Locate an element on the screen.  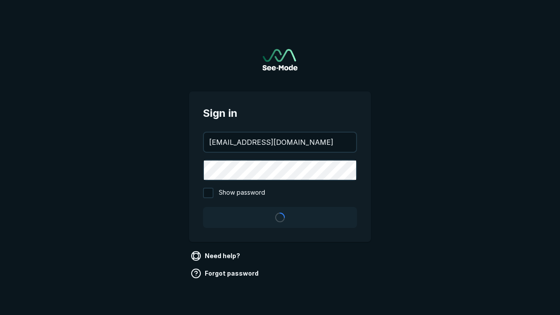
a: Forgot password is located at coordinates (225, 274).